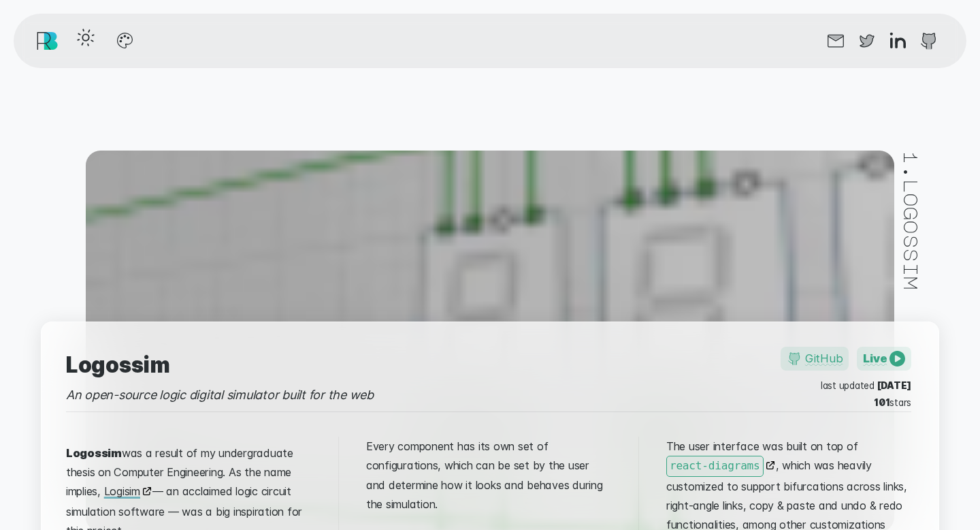  What do you see at coordinates (814, 359) in the screenshot?
I see `a: GitHub` at bounding box center [814, 359].